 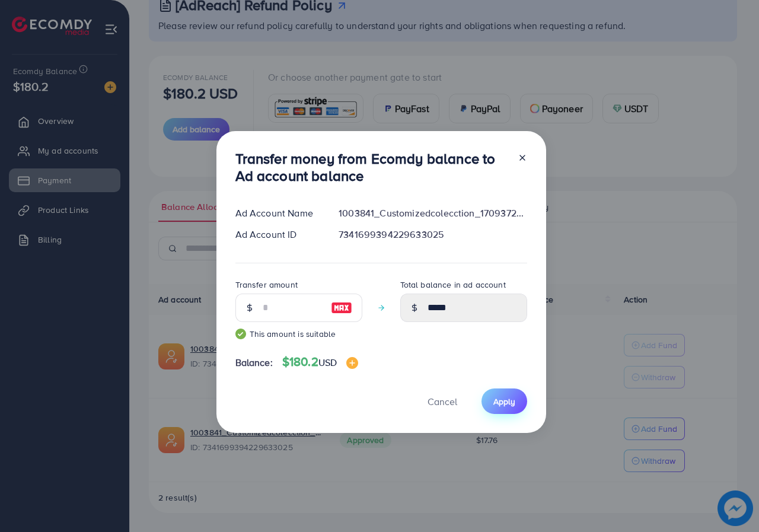 I want to click on span: USD, so click(x=327, y=362).